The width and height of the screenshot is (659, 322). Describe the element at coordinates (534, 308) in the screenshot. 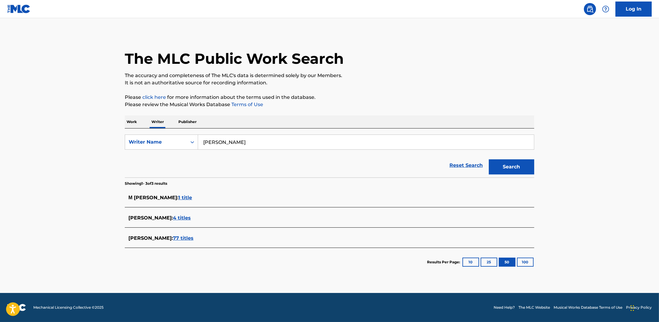

I see `a: The MLC Website` at that location.